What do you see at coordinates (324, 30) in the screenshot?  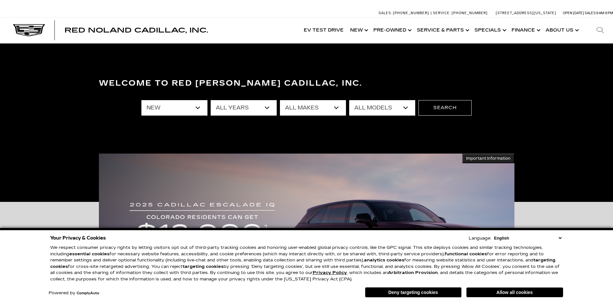 I see `a: EV Test Drive` at bounding box center [324, 30].